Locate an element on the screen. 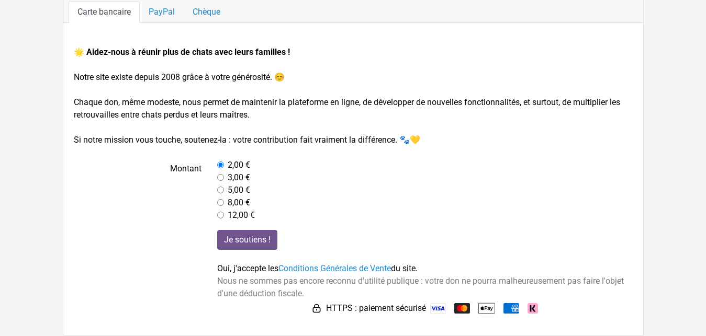 Image resolution: width=706 pixels, height=336 pixels. label: Montant is located at coordinates (138, 190).